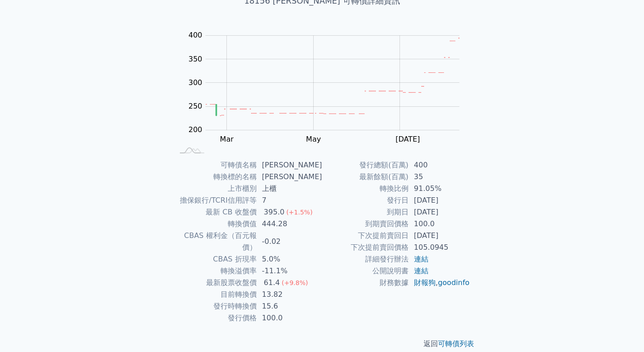 The height and width of the screenshot is (352, 644). What do you see at coordinates (365, 270) in the screenshot?
I see `td: 公開說明書` at bounding box center [365, 270].